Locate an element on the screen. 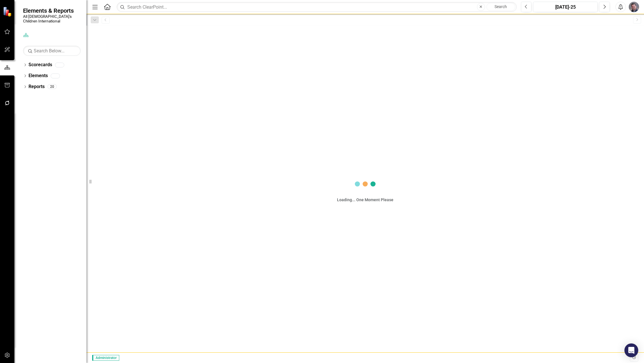 The height and width of the screenshot is (363, 644). a: Reports is located at coordinates (37, 87).